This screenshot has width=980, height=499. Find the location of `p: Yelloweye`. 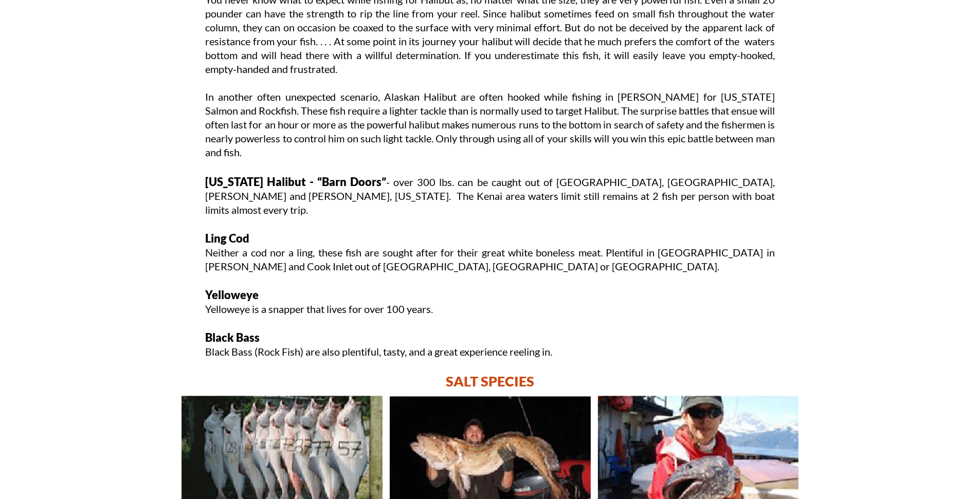

p: Yelloweye is located at coordinates (490, 295).